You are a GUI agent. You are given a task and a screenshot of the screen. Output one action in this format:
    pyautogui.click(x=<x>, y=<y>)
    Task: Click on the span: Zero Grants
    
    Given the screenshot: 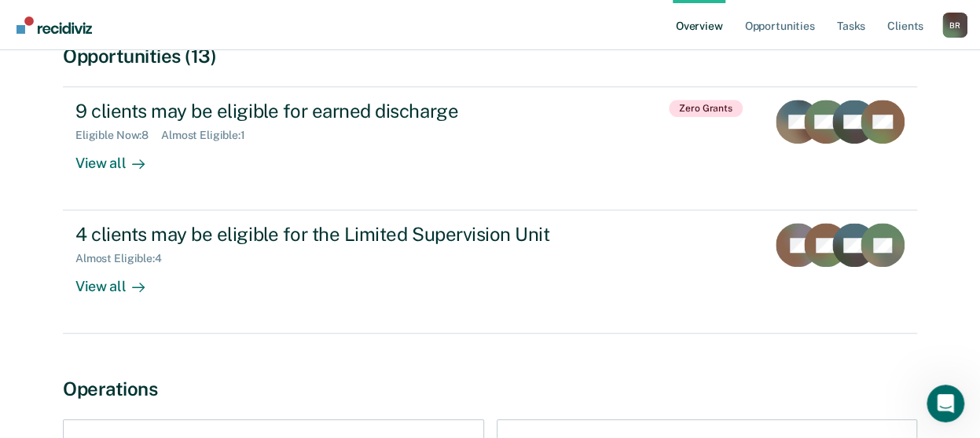 What is the action you would take?
    pyautogui.click(x=705, y=108)
    